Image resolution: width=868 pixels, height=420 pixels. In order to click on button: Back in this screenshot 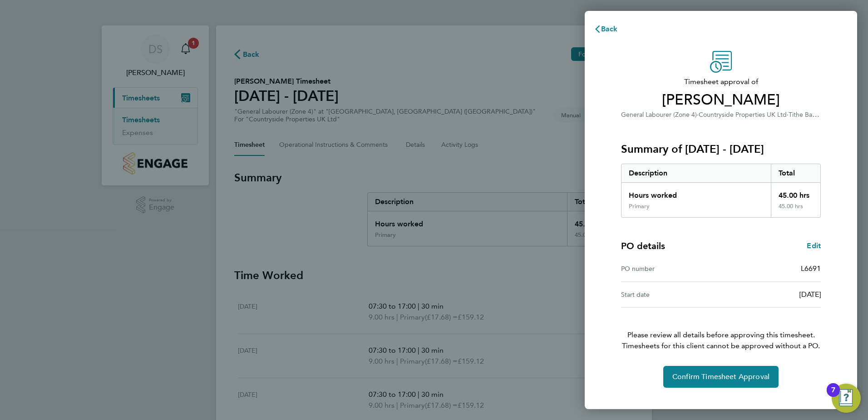, I will do `click(606, 29)`.